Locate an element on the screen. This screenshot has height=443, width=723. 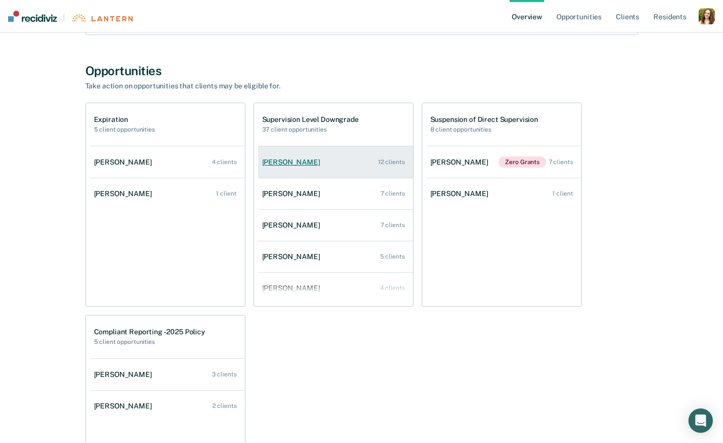
div: Take action on opportunities that clients may be eligible for. is located at coordinates (263, 86).